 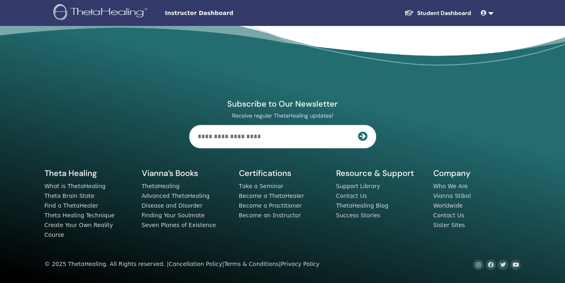 What do you see at coordinates (452, 196) in the screenshot?
I see `a: Vianna Stibal` at bounding box center [452, 196].